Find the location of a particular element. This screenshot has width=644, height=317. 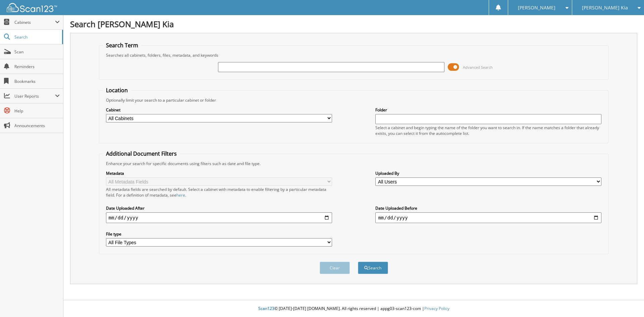

legend: Location is located at coordinates (117, 90).